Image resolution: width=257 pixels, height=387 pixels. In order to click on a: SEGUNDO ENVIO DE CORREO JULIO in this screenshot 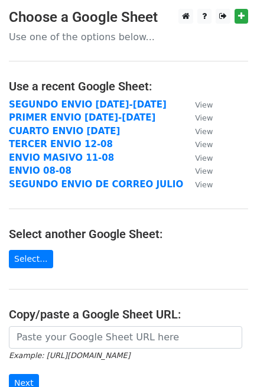, I will do `click(96, 184)`.